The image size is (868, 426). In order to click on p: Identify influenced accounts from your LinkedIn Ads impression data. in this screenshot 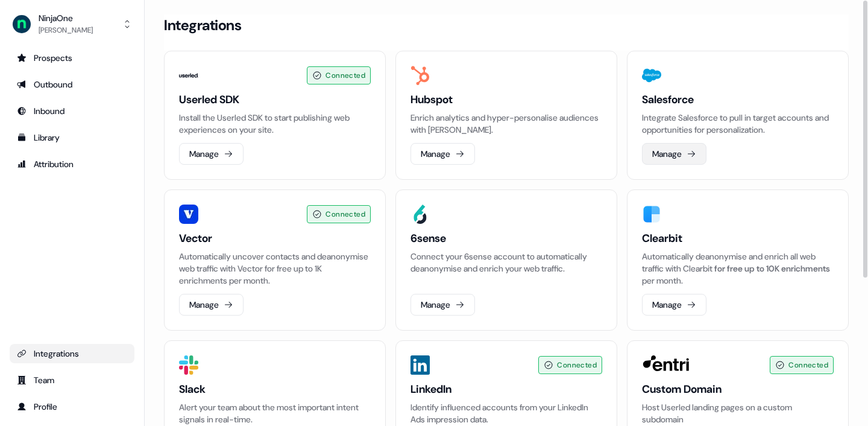, I will do `click(507, 414)`.